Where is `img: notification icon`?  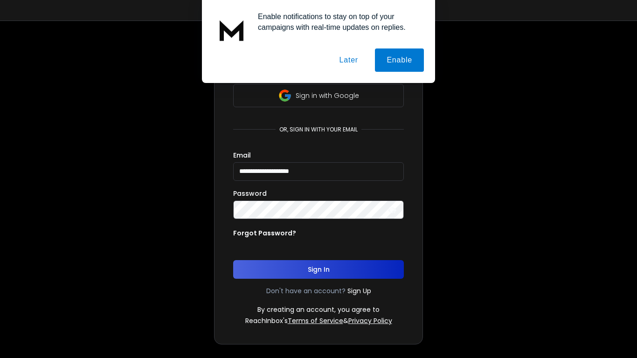
img: notification icon is located at coordinates (232, 30).